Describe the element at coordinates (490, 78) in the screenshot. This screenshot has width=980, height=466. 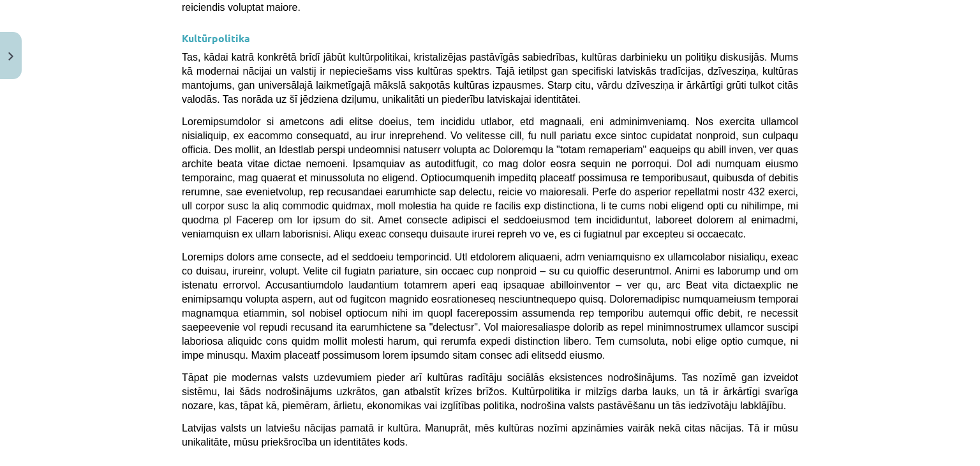
I see `span: Tas, kādai katrā konkrētā brīdī jābūt kultūrpolitikai, kristalizējas pastāvīgās sabiedrības, kult...` at that location.